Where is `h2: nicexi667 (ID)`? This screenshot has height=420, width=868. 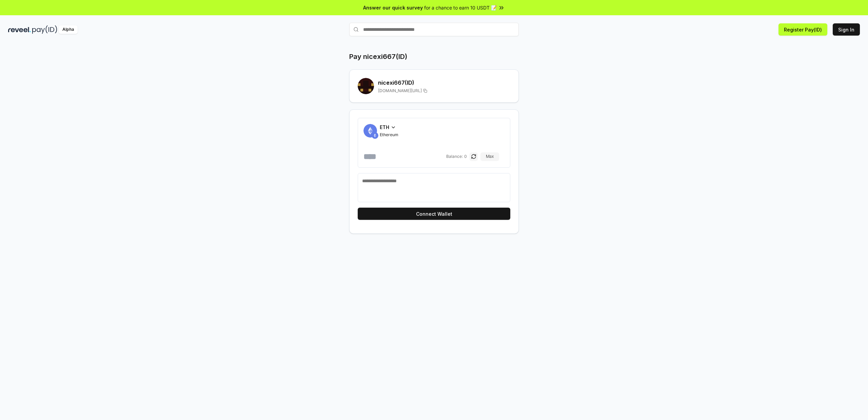 h2: nicexi667 (ID) is located at coordinates (444, 83).